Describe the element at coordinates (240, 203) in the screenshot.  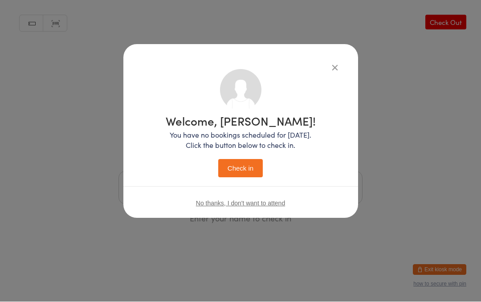
I see `button: No thanks, I don't want to attend` at that location.